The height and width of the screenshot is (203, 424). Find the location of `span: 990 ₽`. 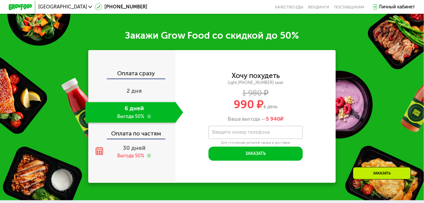

span: 990 ₽ is located at coordinates (248, 104).